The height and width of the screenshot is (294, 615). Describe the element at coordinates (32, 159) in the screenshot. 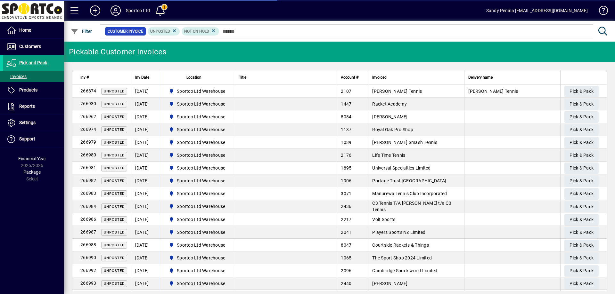

I see `span: Financial Year` at that location.